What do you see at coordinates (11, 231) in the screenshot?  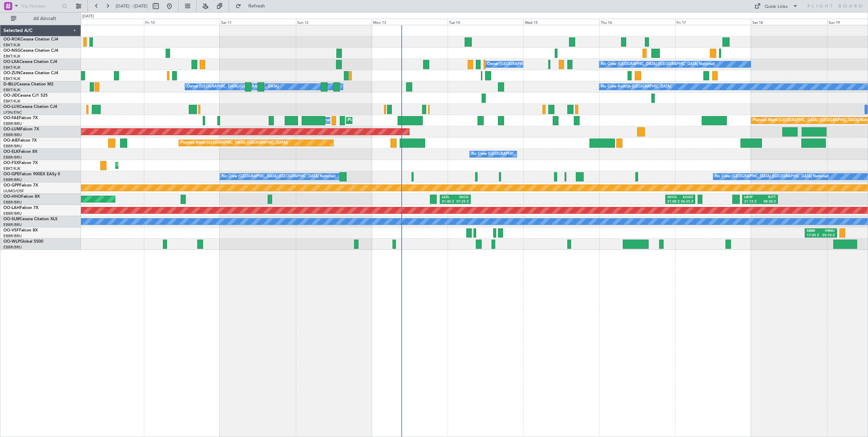 I see `span: OO-VSF` at bounding box center [11, 231].